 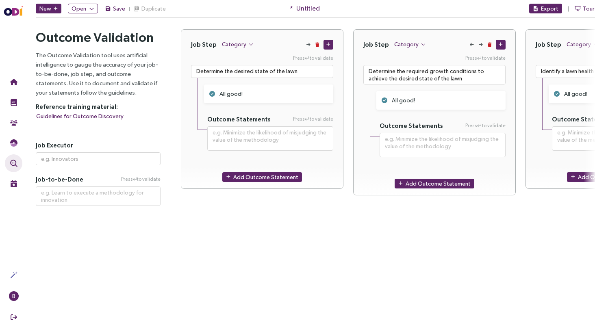 I want to click on strong: Reference training material:, so click(x=77, y=107).